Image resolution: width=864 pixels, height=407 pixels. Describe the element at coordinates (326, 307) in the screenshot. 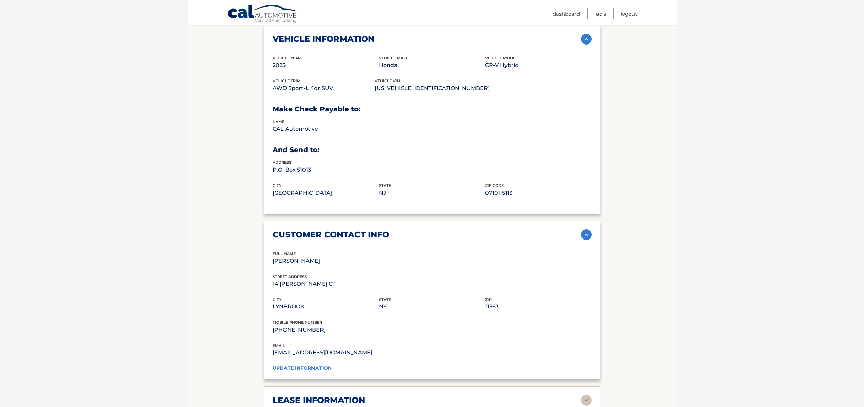

I see `p: LYNBROOK` at that location.